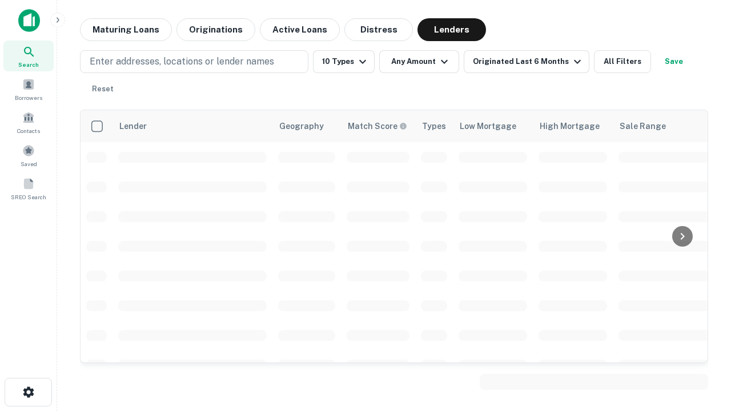 The height and width of the screenshot is (411, 731). I want to click on button: Reset, so click(103, 89).